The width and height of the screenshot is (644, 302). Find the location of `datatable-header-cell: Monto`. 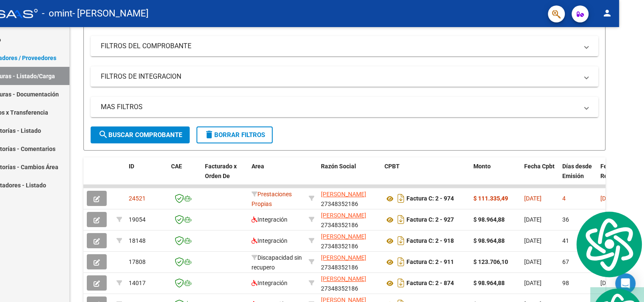

datatable-header-cell: Monto is located at coordinates (495, 176).